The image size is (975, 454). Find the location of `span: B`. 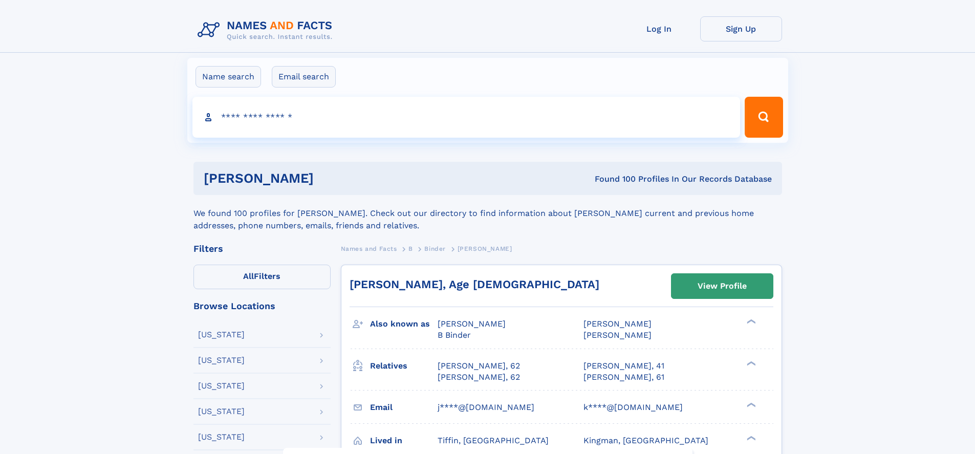

span: B is located at coordinates (410, 249).